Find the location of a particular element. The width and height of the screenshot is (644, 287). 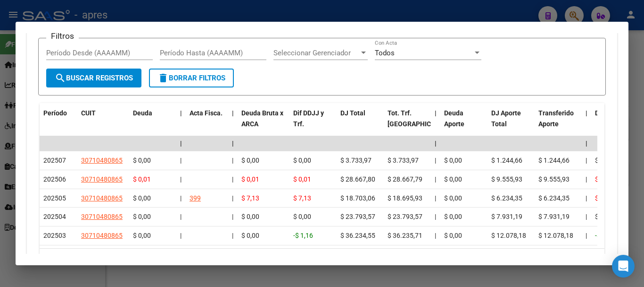

span: Buscar Registros is located at coordinates (93, 78).